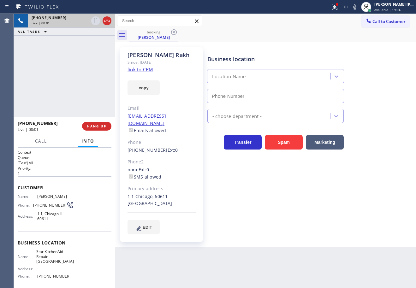 The width and height of the screenshot is (416, 288). I want to click on div: Phone2, so click(162, 162).